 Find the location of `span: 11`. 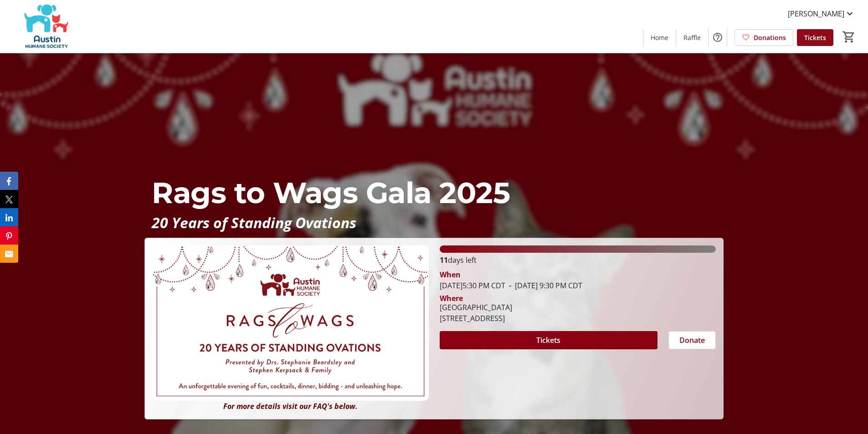

span: 11 is located at coordinates (444, 261).